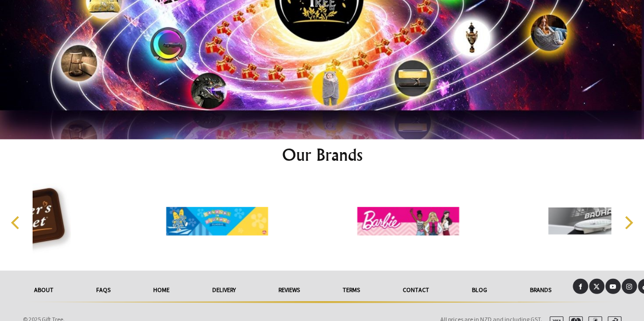 Image resolution: width=644 pixels, height=321 pixels. I want to click on img: Barbie, so click(408, 221).